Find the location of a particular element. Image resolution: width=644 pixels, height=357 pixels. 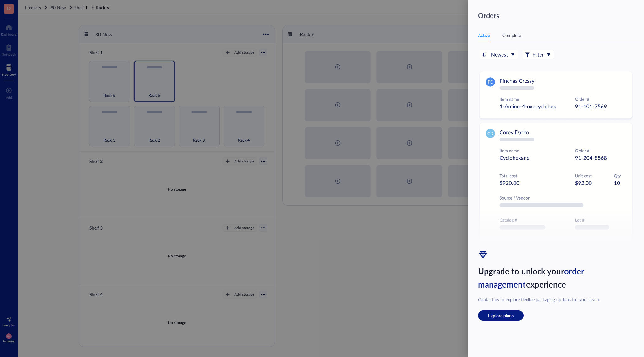

span: Explore plans is located at coordinates (501, 315).